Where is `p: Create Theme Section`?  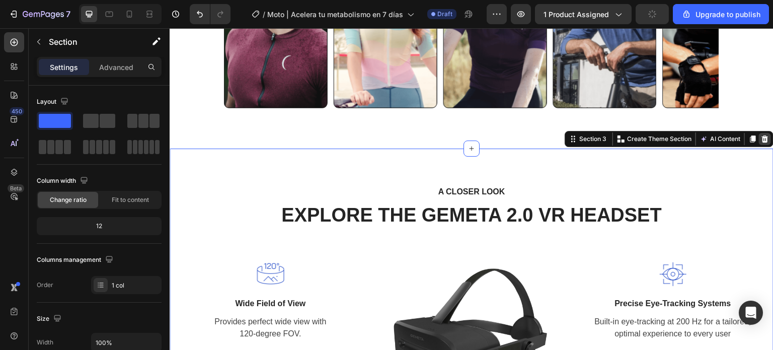 p: Create Theme Section is located at coordinates (489, 111).